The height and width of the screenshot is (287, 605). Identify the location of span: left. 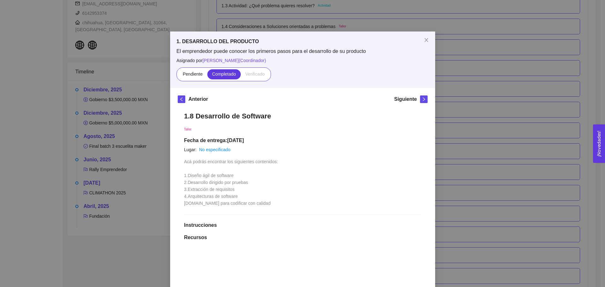
(181, 99).